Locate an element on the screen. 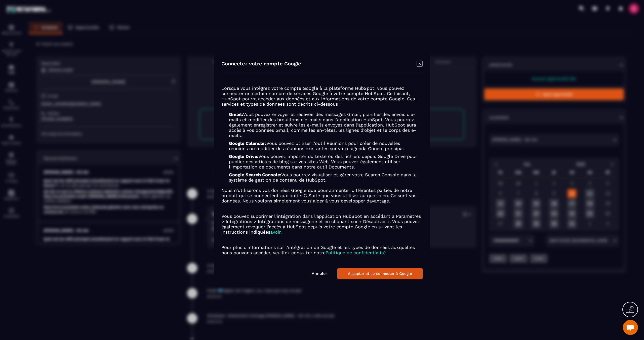  h4: Connectez votre compte Google is located at coordinates (261, 64).